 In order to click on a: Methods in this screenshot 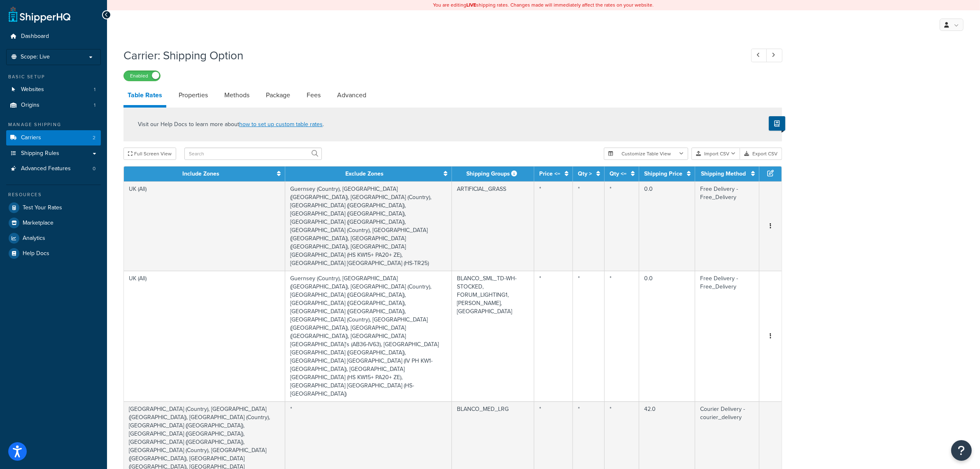, I will do `click(237, 95)`.